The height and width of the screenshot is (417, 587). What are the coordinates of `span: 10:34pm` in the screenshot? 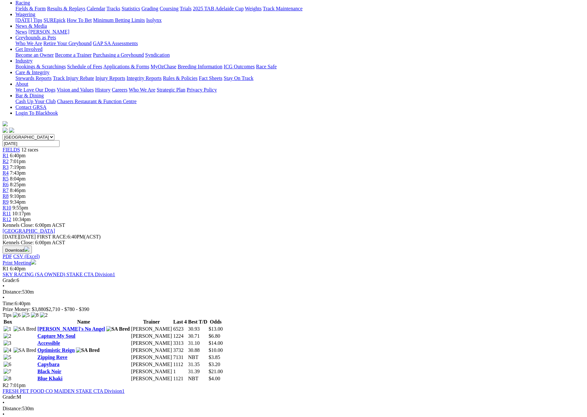 It's located at (22, 219).